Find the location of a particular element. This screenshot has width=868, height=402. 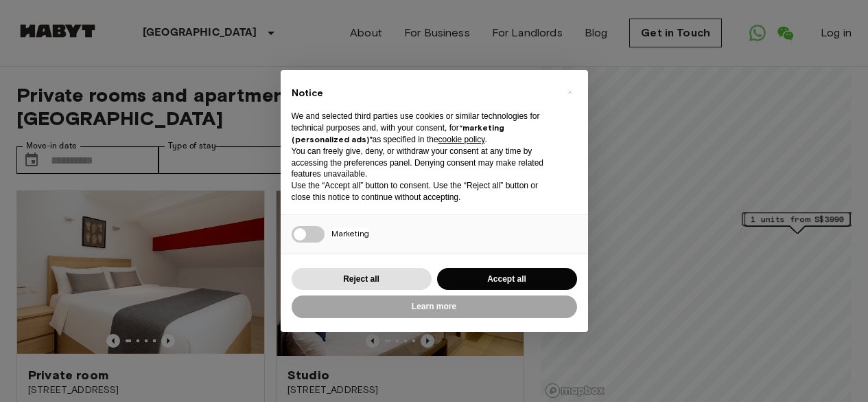

p: Use the “Accept all” button to consent. Use the “Reject all” button or close this notice to conti... is located at coordinates (423, 192).